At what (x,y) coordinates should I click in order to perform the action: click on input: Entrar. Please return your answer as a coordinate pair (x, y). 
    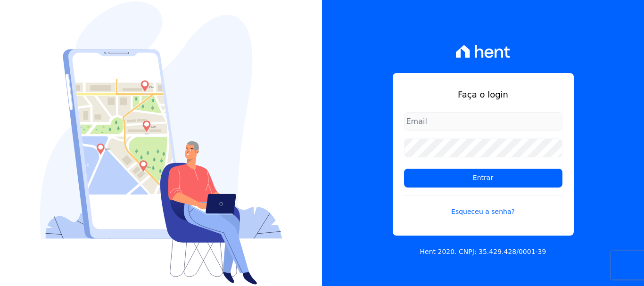
    Looking at the image, I should click on (483, 178).